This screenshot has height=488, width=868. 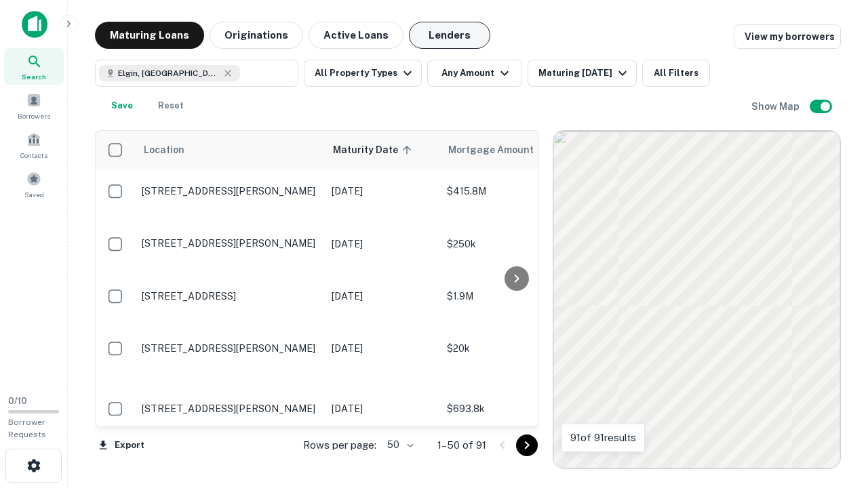 What do you see at coordinates (34, 185) in the screenshot?
I see `a: Saved` at bounding box center [34, 185].